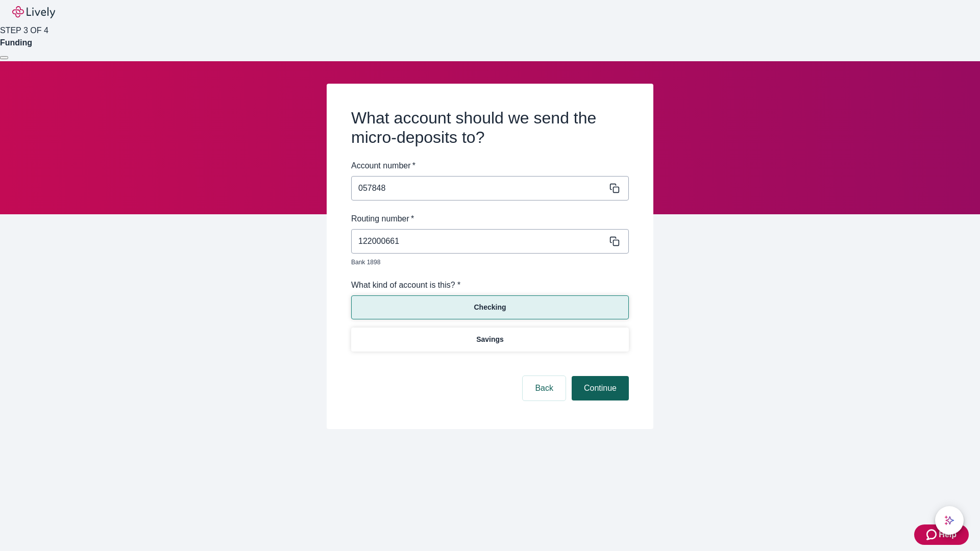 The width and height of the screenshot is (980, 551). Describe the element at coordinates (932, 535) in the screenshot. I see `svg: Zendesk support icon` at that location.